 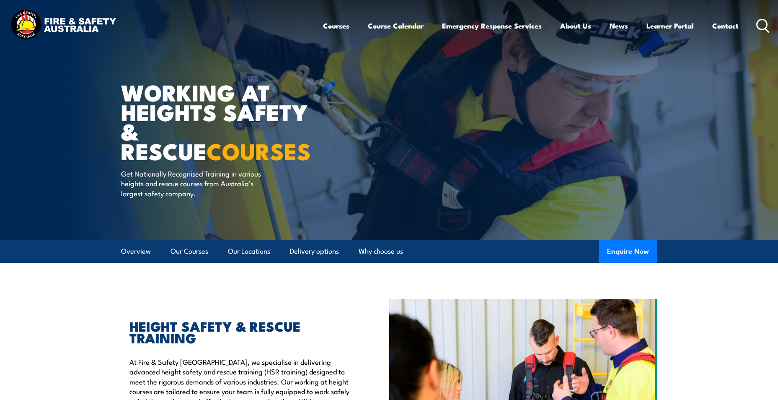 I want to click on a: Contact, so click(x=725, y=26).